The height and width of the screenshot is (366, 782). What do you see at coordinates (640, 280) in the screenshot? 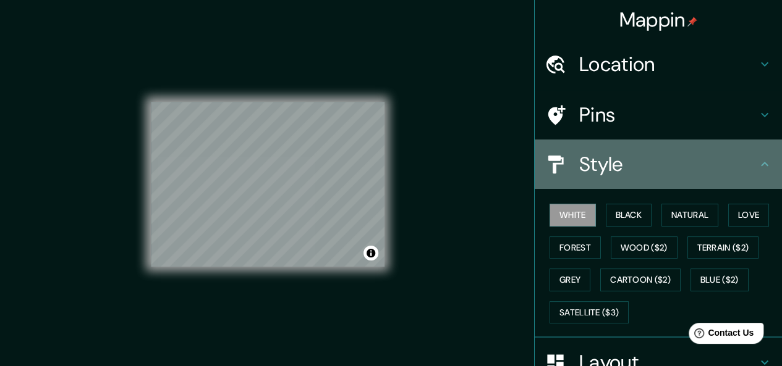
I see `button: Cartoon ($2)` at bounding box center [640, 280].